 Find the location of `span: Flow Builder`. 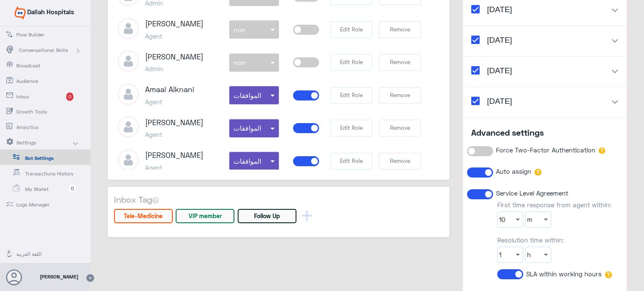

span: Flow Builder is located at coordinates (41, 35).